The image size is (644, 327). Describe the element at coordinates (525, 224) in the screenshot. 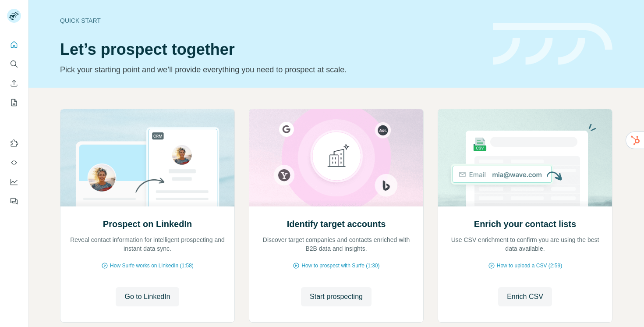

I see `h2: Enrich your contact lists` at that location.